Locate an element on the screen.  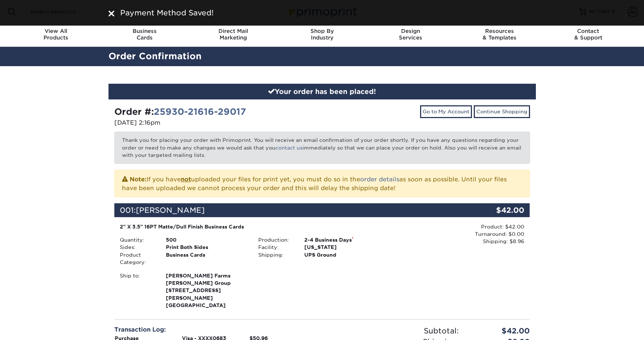
a: View AllProducts is located at coordinates (56, 35).